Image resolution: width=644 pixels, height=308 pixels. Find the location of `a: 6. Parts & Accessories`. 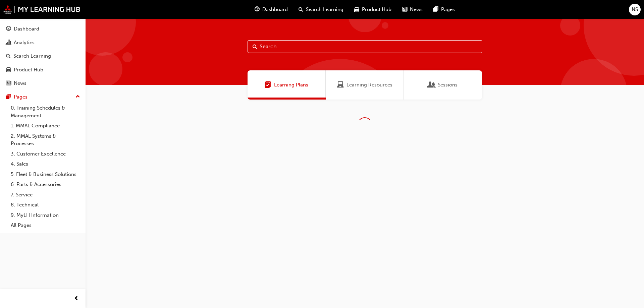

a: 6. Parts & Accessories is located at coordinates (45, 184).